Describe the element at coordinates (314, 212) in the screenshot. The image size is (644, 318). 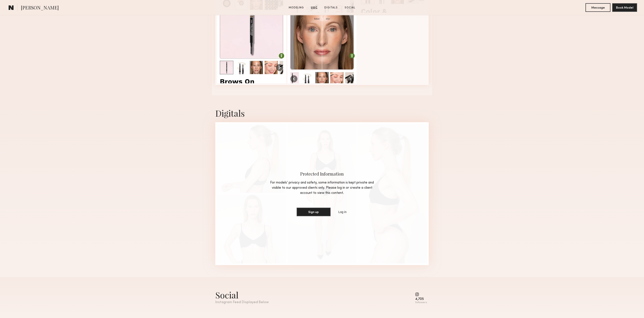
I see `button: Sign up` at that location.